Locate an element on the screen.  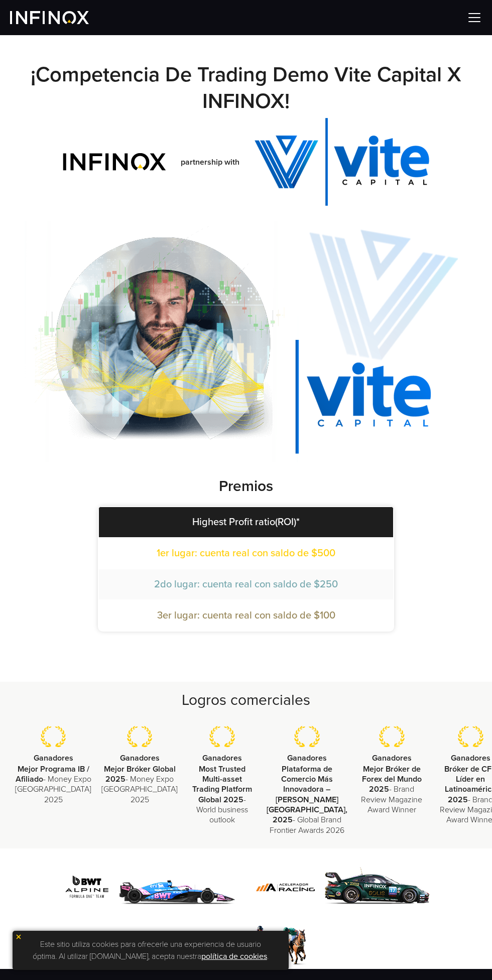
span: 3er lugar: cuenta real con saldo de $100 is located at coordinates (246, 615).